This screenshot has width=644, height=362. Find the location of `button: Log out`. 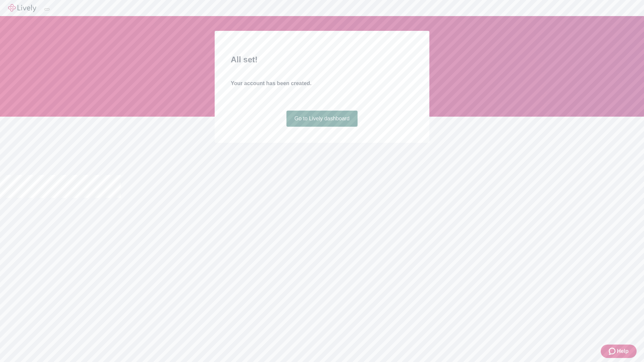

button: Log out is located at coordinates (47, 9).